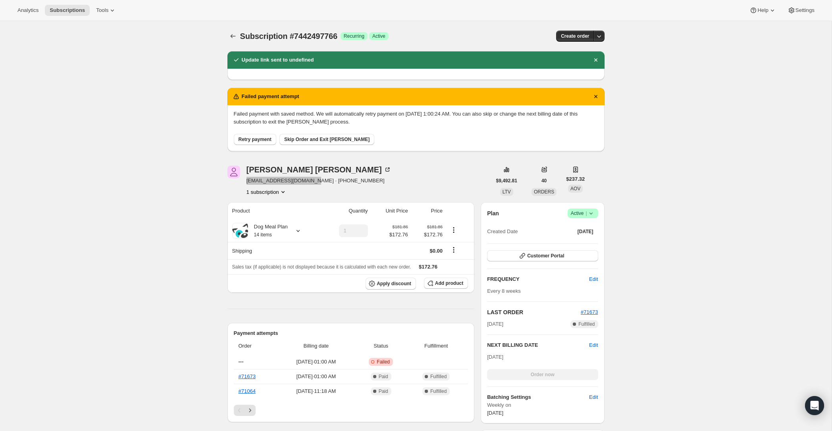  What do you see at coordinates (589, 312) in the screenshot?
I see `span: #71673` at bounding box center [589, 312].